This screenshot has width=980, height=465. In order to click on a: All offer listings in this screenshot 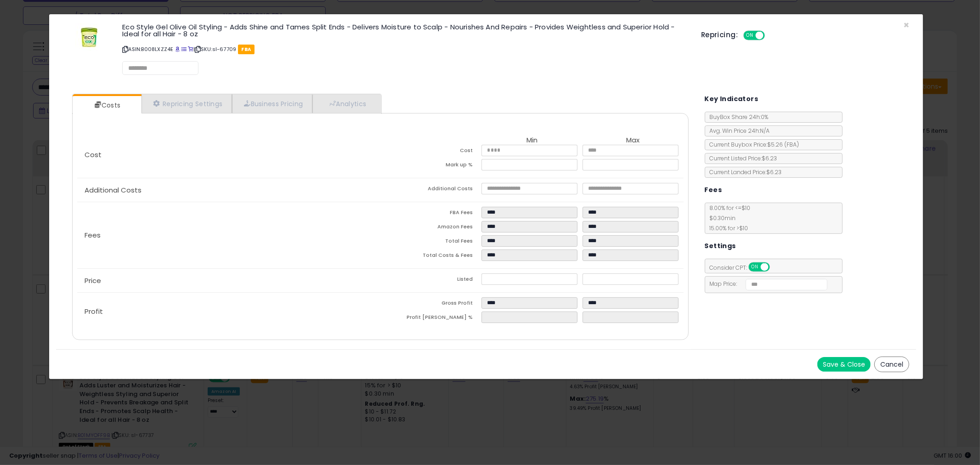, I will do `click(184, 49)`.